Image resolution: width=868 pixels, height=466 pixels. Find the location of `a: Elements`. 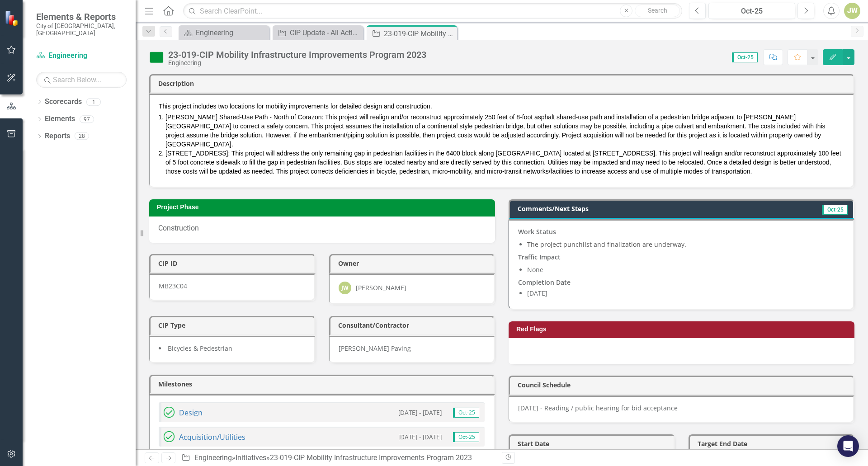

a: Elements is located at coordinates (60, 119).